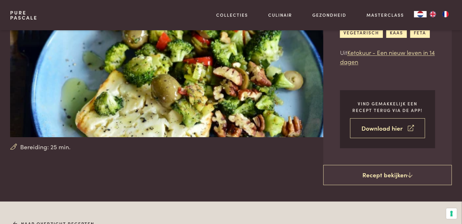 This screenshot has width=462, height=224. I want to click on a: Gezondheid, so click(329, 15).